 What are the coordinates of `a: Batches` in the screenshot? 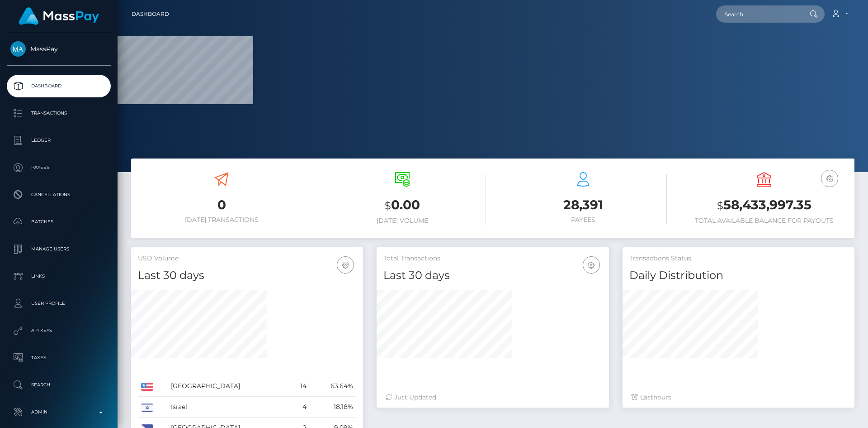 It's located at (59, 222).